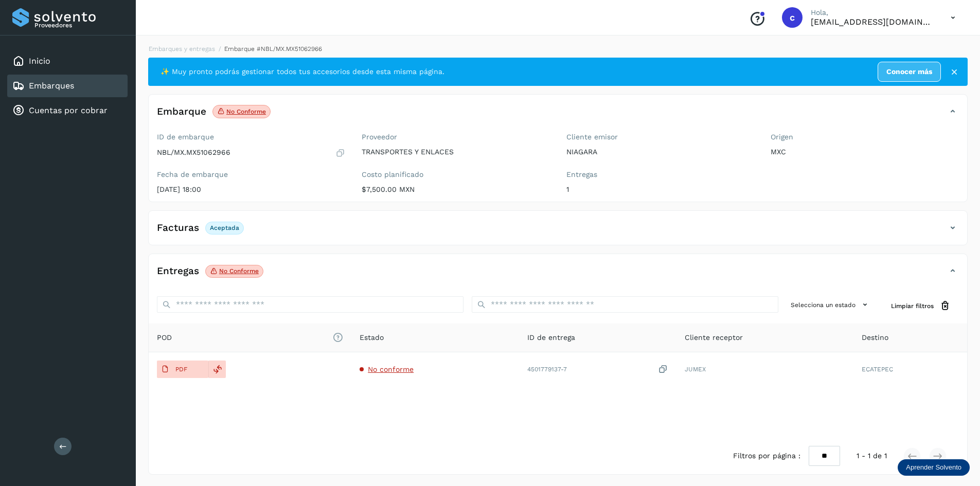 The height and width of the screenshot is (486, 980). Describe the element at coordinates (194, 152) in the screenshot. I see `p: NBL/MX.MX51062966` at that location.